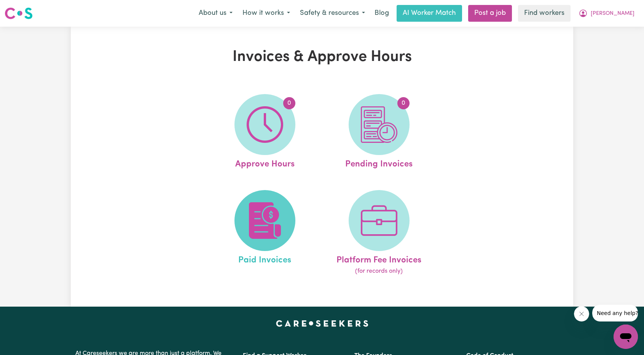 The width and height of the screenshot is (644, 355). What do you see at coordinates (265, 133) in the screenshot?
I see `a: Approve Hours` at bounding box center [265, 133].